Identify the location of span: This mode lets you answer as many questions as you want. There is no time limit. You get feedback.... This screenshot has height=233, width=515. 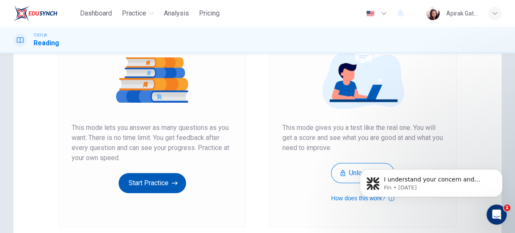
(152, 143).